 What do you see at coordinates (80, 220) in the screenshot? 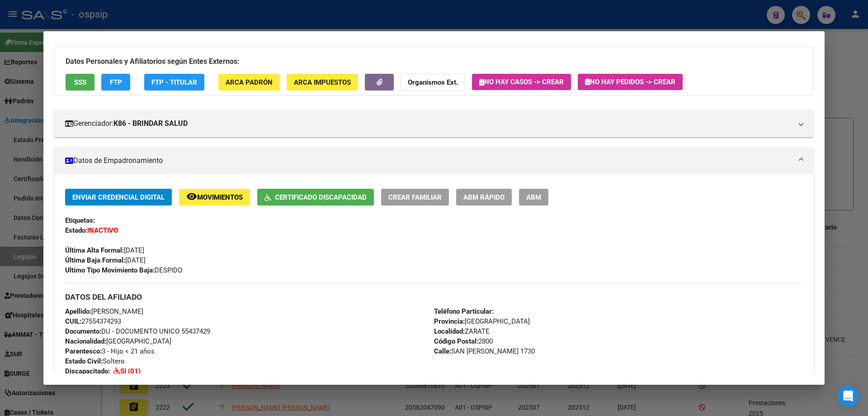
I see `strong: Etiquetas:` at bounding box center [80, 220].